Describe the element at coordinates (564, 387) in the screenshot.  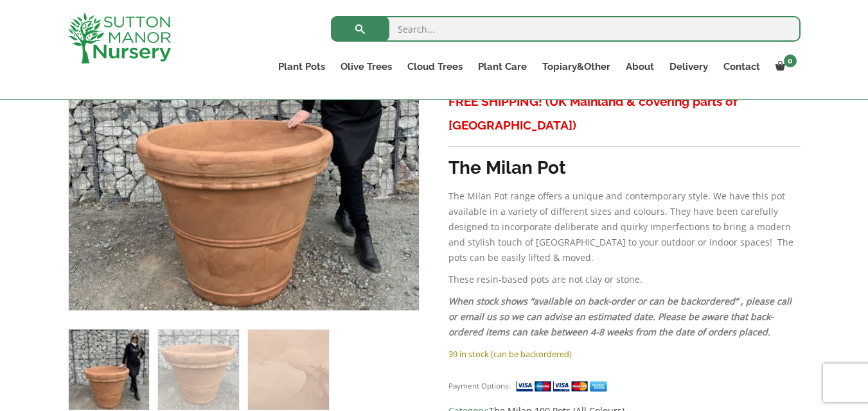
I see `img: payment supported` at that location.